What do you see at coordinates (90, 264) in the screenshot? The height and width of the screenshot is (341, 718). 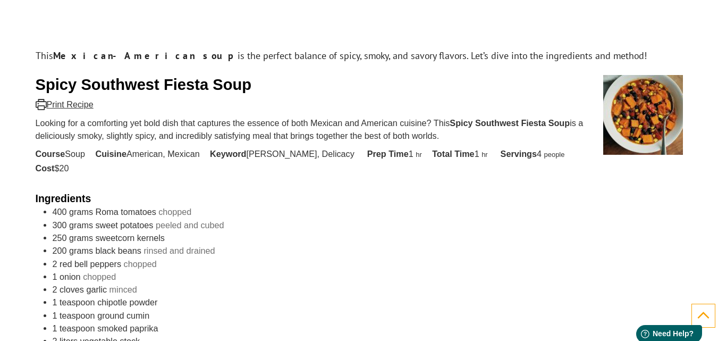 I see `span: red bell peppers` at bounding box center [90, 264].